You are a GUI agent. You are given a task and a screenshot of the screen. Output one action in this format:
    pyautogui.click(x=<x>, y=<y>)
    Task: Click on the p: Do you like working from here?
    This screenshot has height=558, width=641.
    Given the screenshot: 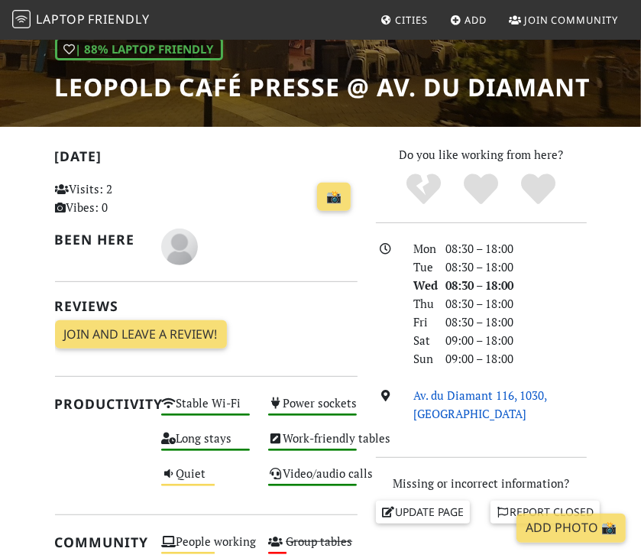 What is the action you would take?
    pyautogui.click(x=482, y=154)
    